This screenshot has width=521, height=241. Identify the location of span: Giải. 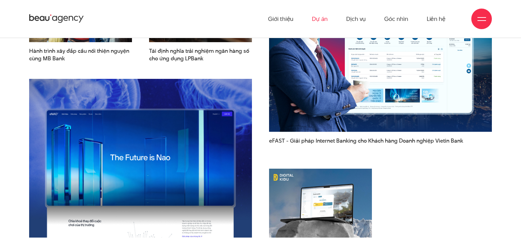
(295, 141).